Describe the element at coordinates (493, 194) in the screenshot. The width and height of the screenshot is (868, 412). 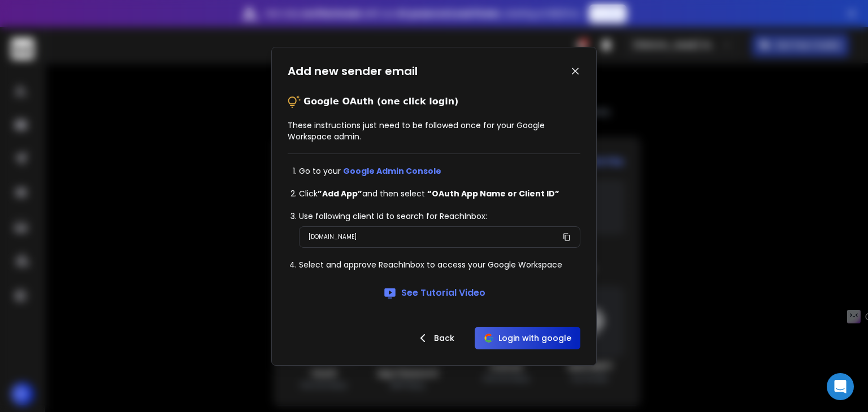
I see `strong: “OAuth App Name or Client ID”` at that location.